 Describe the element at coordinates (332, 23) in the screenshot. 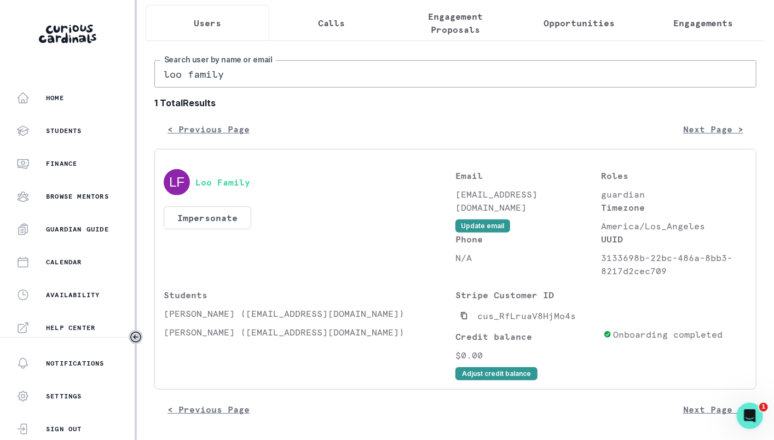

I see `p: Calls` at that location.